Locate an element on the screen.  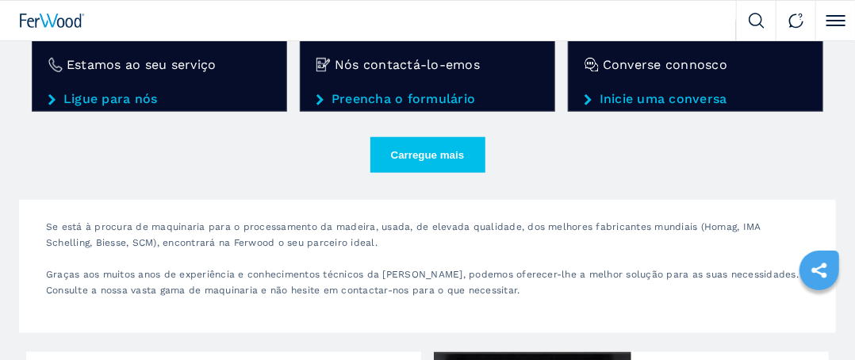
button: Click to toggle menu is located at coordinates (835, 21).